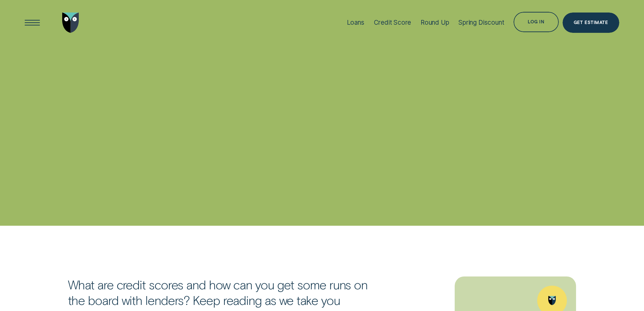 This screenshot has width=644, height=311. I want to click on div: Spring Discount, so click(481, 22).